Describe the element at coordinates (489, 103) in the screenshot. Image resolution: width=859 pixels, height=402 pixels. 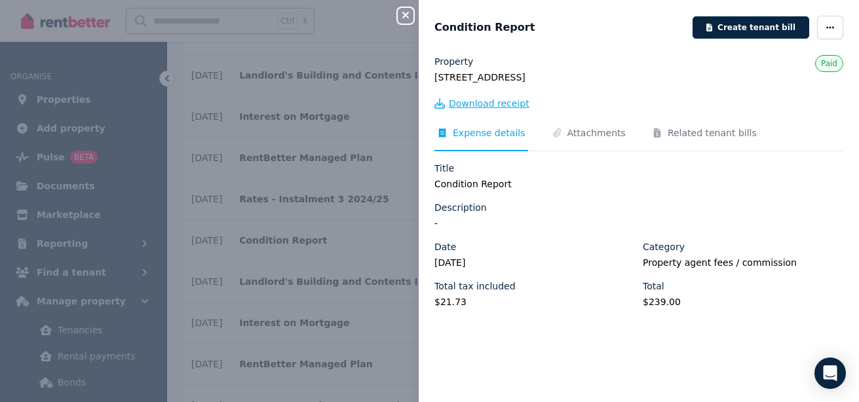
I see `span: Download receipt` at that location.